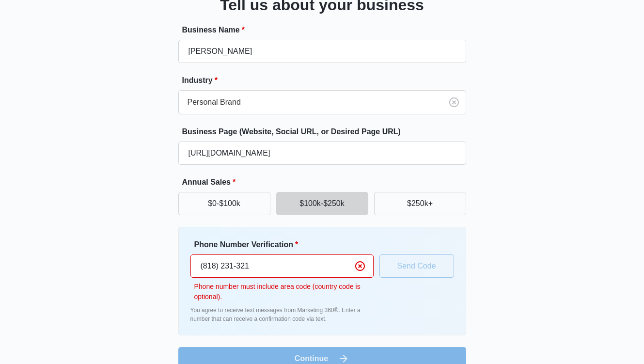 The image size is (644, 364). I want to click on button: $0-$100k, so click(224, 203).